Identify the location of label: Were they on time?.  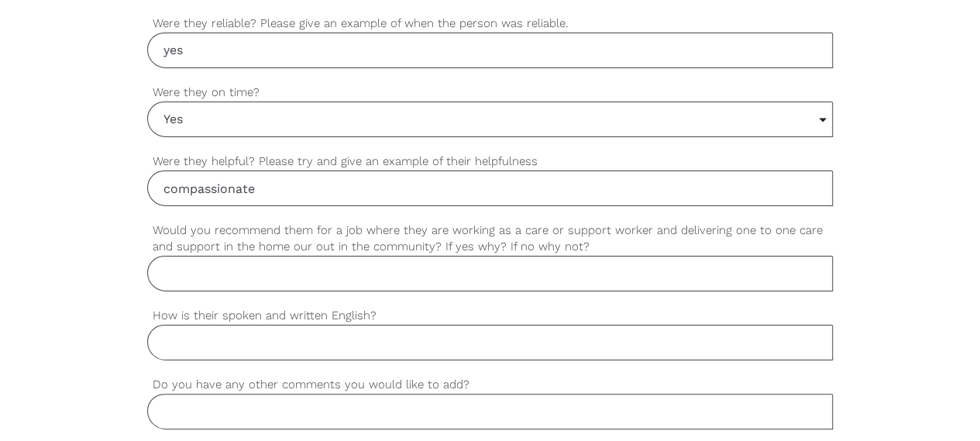
(490, 92).